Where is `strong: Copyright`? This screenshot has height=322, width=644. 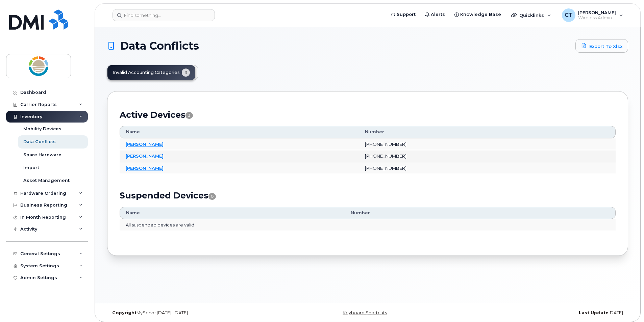
strong: Copyright is located at coordinates (124, 313).